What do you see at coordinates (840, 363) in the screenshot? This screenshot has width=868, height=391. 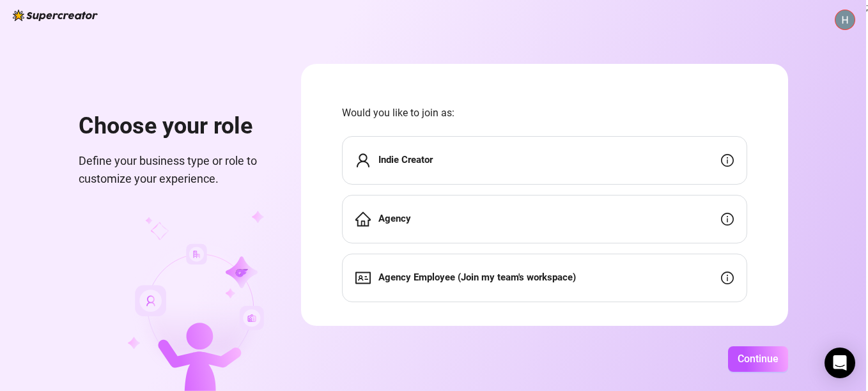 I see `div: Open Intercom Messenger` at bounding box center [840, 363].